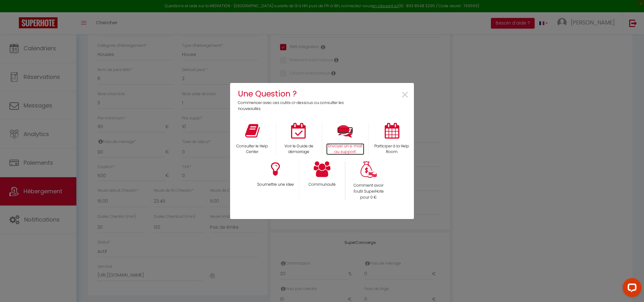 The height and width of the screenshot is (302, 644). I want to click on p: Envoyer un e-mail au support, so click(346, 149).